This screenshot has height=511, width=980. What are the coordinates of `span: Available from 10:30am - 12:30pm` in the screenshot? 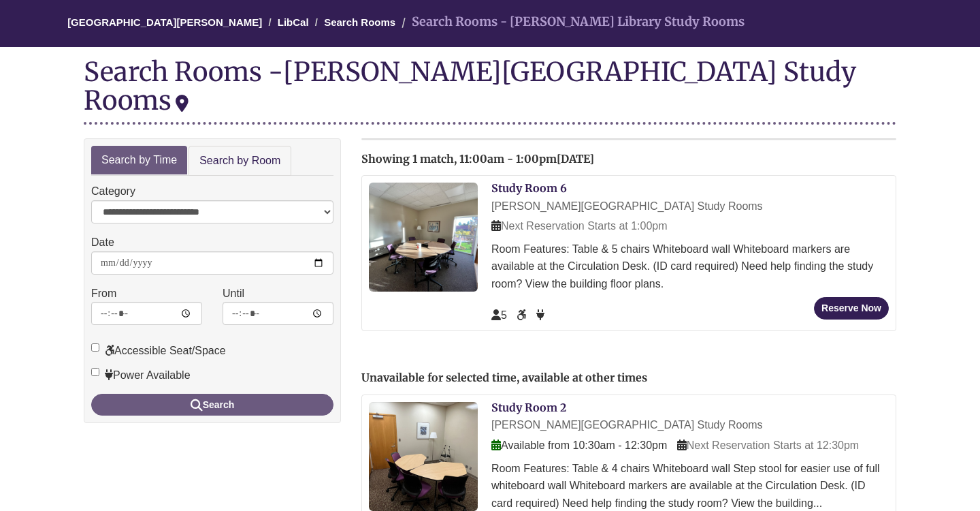 It's located at (579, 444).